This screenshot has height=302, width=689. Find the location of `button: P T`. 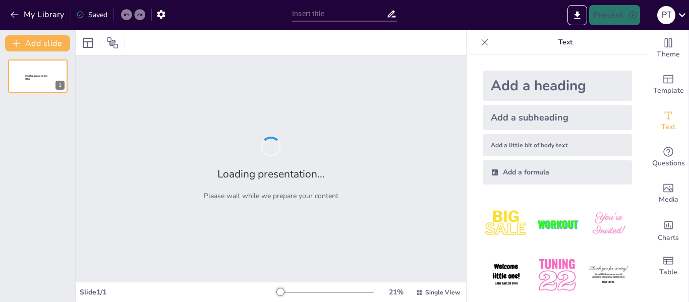

button: P T is located at coordinates (667, 15).